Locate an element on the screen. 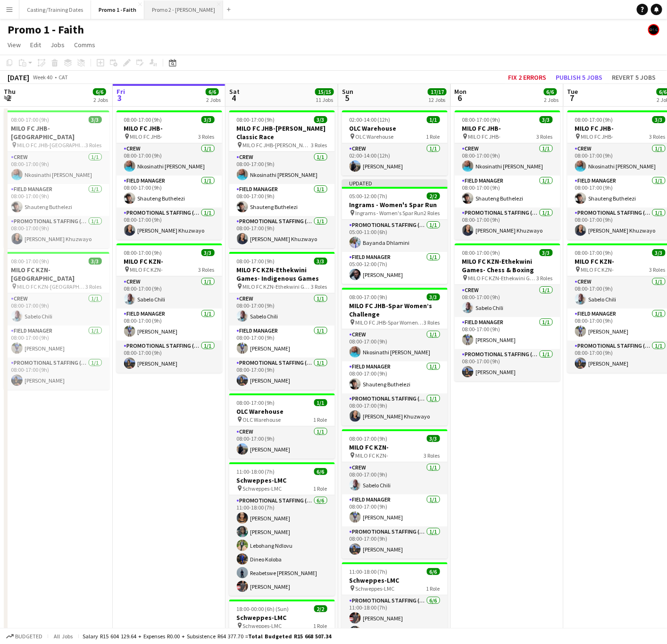 The width and height of the screenshot is (667, 644). span: Sat is located at coordinates (235, 92).